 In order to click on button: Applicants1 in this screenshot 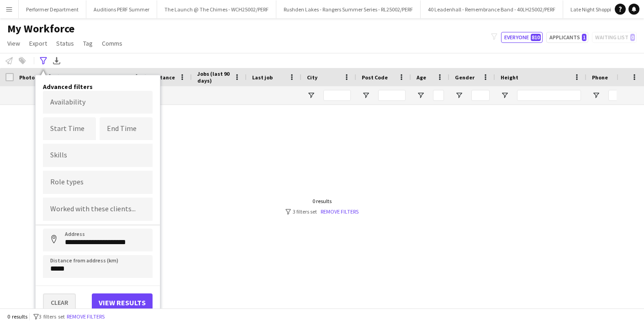, I will do `click(567, 38)`.